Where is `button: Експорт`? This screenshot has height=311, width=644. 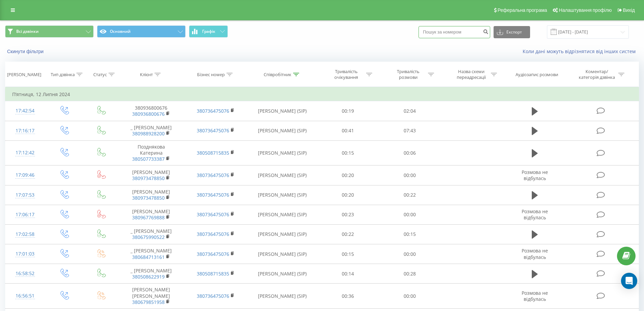
button: Експорт is located at coordinates (512, 32).